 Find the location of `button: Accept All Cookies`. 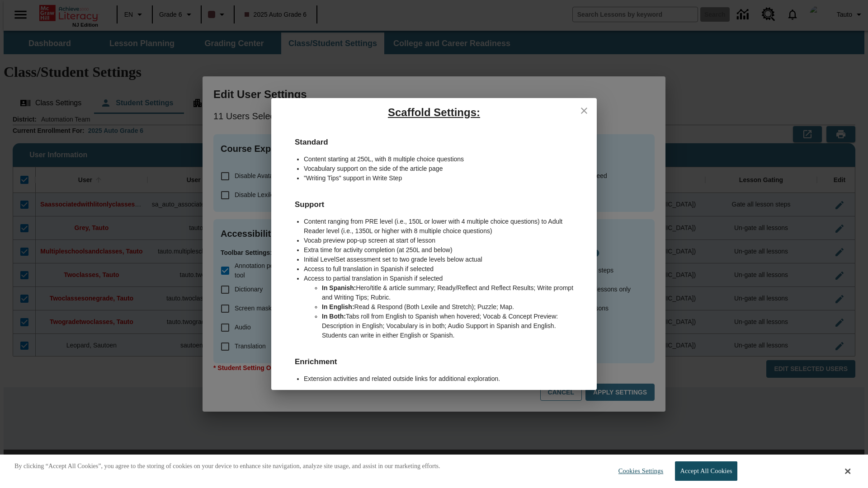

button: Accept All Cookies is located at coordinates (706, 471).